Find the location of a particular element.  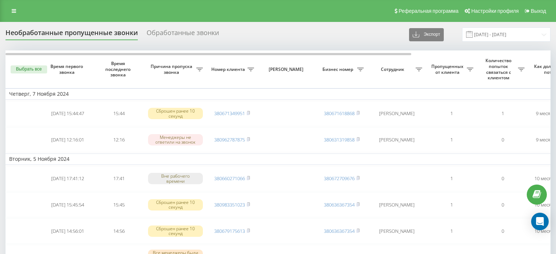

a: 380660271066 is located at coordinates (230, 178).